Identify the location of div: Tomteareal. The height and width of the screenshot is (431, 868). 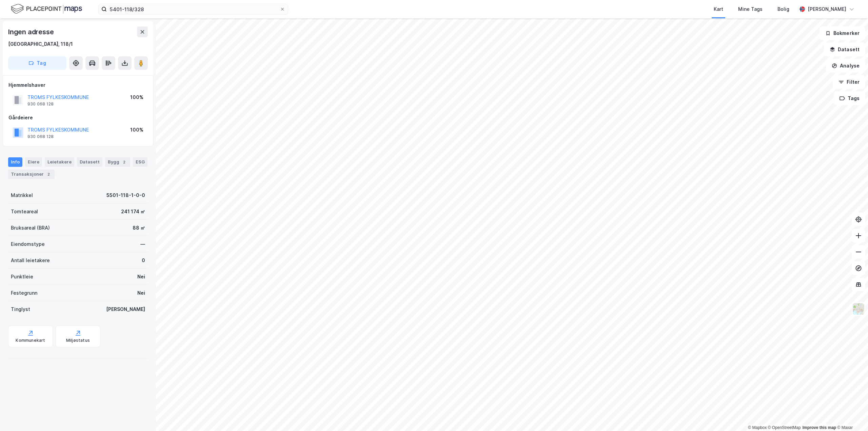
(24, 212).